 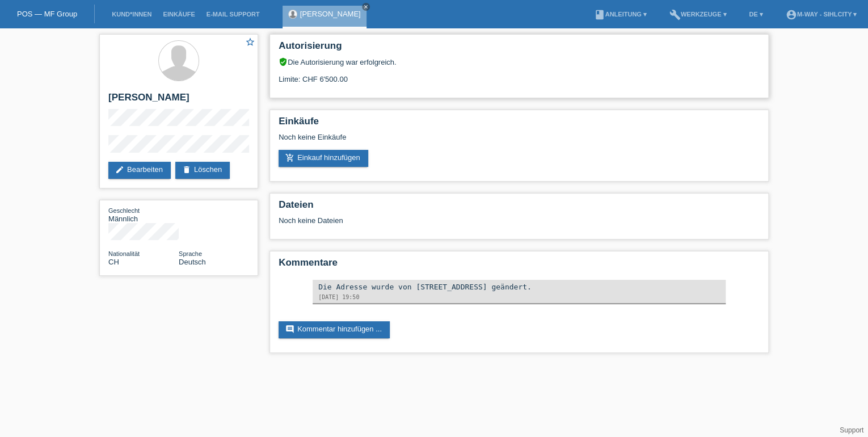 What do you see at coordinates (233, 15) in the screenshot?
I see `a: E-Mail Support` at bounding box center [233, 15].